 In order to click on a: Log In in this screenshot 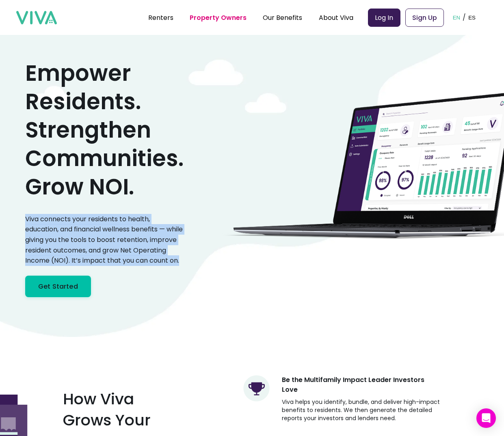, I will do `click(384, 18)`.